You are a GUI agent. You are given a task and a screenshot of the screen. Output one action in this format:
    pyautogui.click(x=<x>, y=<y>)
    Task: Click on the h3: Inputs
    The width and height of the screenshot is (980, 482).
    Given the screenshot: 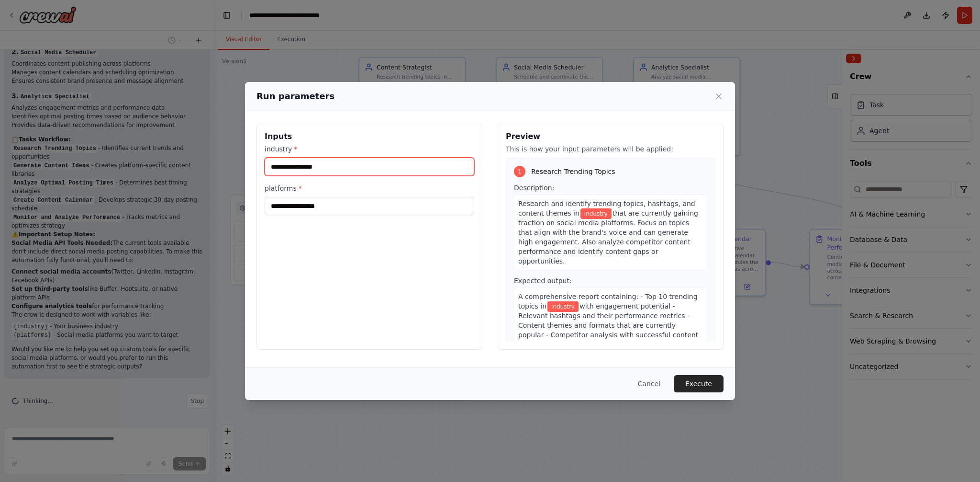 What is the action you would take?
    pyautogui.click(x=369, y=137)
    